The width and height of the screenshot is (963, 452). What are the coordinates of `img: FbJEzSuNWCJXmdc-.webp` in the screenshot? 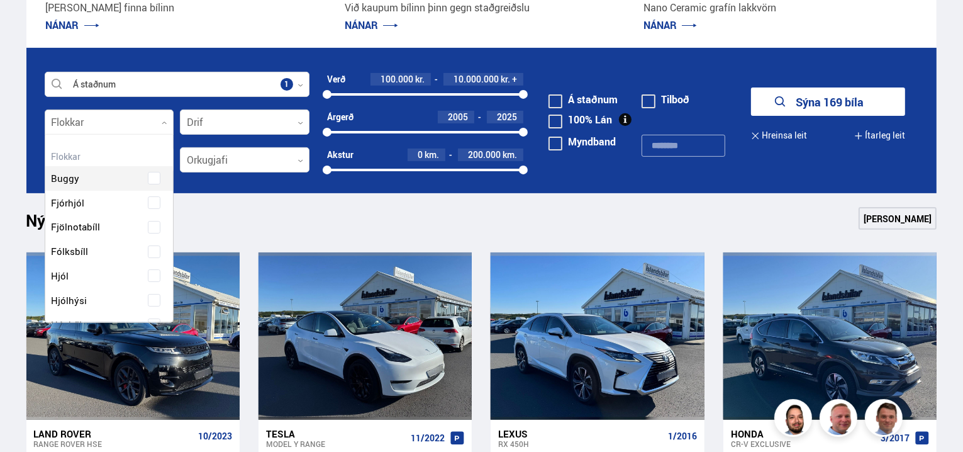 It's located at (886, 420).